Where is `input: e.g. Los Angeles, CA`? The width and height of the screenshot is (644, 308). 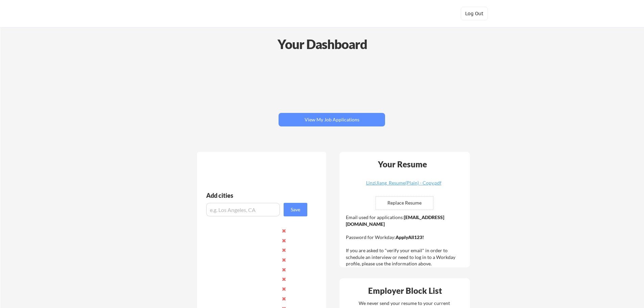
input: e.g. Los Angeles, CA is located at coordinates (243, 210).